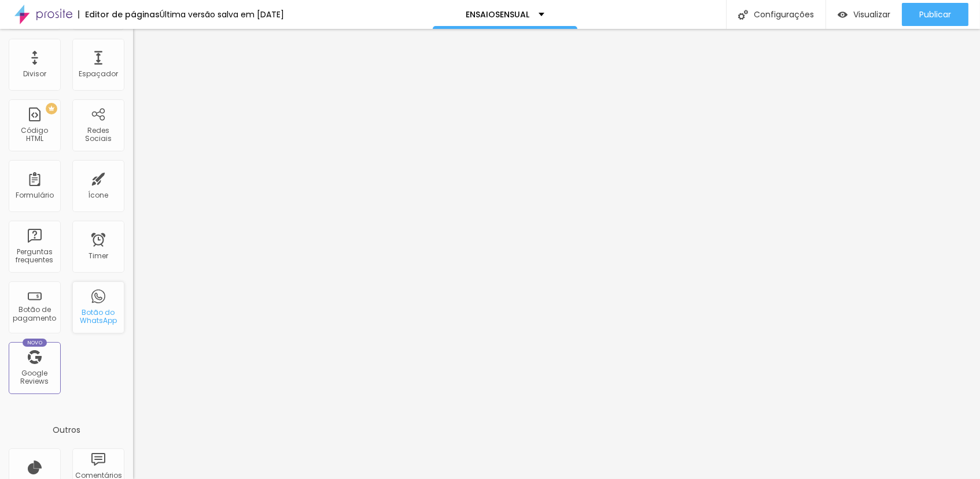  What do you see at coordinates (98, 74) in the screenshot?
I see `div: Espaçador` at bounding box center [98, 74].